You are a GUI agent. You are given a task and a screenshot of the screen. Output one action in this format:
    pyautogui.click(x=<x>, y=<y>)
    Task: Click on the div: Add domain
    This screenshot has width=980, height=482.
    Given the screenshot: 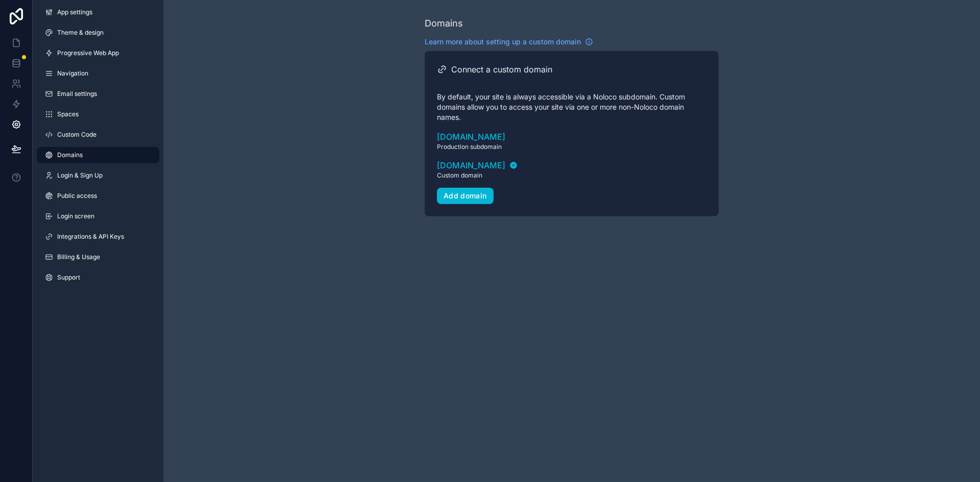 What is the action you would take?
    pyautogui.click(x=465, y=196)
    